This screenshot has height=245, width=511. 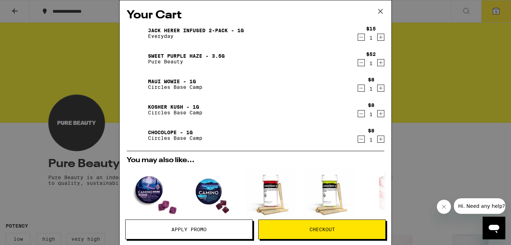 What do you see at coordinates (330, 194) in the screenshot?
I see `img: Everyday - Chemberry 5-Pack - 3.5g` at bounding box center [330, 194].